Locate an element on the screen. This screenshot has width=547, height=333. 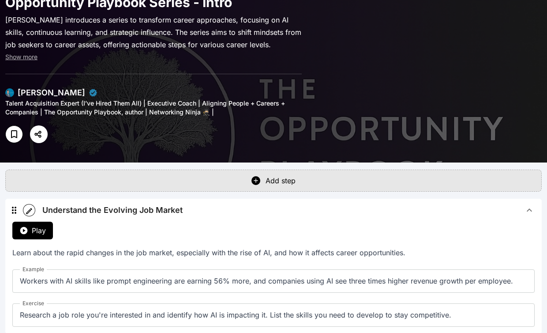
div: Talent Acquisition Expert (I’ve Hired Them All) | Executive Coach | Aligning People + Careers + C... is located at coordinates (154, 108).